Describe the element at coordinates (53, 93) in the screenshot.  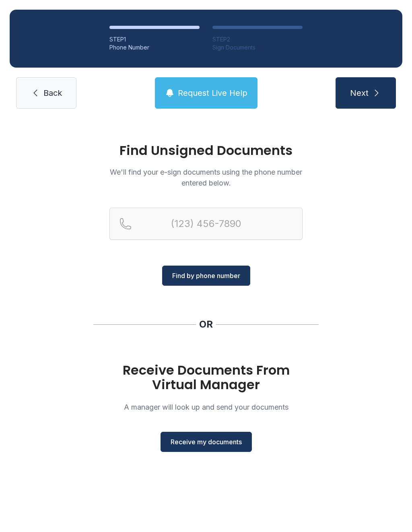
I see `span: Back` at that location.